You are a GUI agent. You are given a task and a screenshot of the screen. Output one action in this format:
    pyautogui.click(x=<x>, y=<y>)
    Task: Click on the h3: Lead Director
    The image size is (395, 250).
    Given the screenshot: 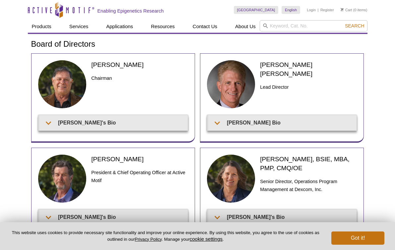 What is the action you would take?
    pyautogui.click(x=308, y=87)
    